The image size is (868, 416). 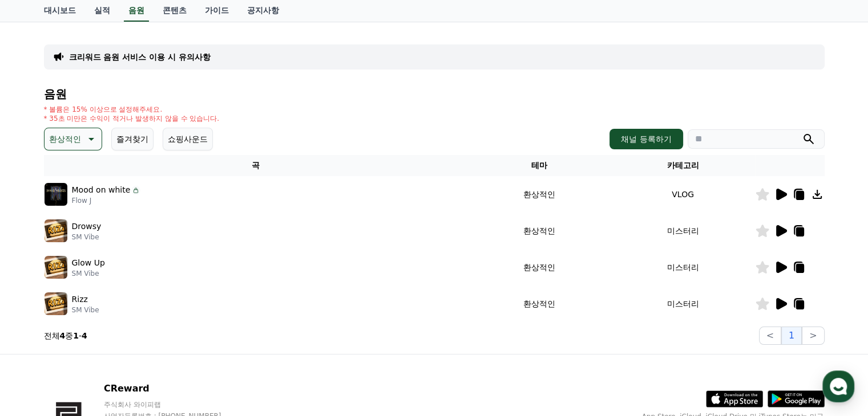 What do you see at coordinates (539, 165) in the screenshot?
I see `th: 테마` at bounding box center [539, 165].